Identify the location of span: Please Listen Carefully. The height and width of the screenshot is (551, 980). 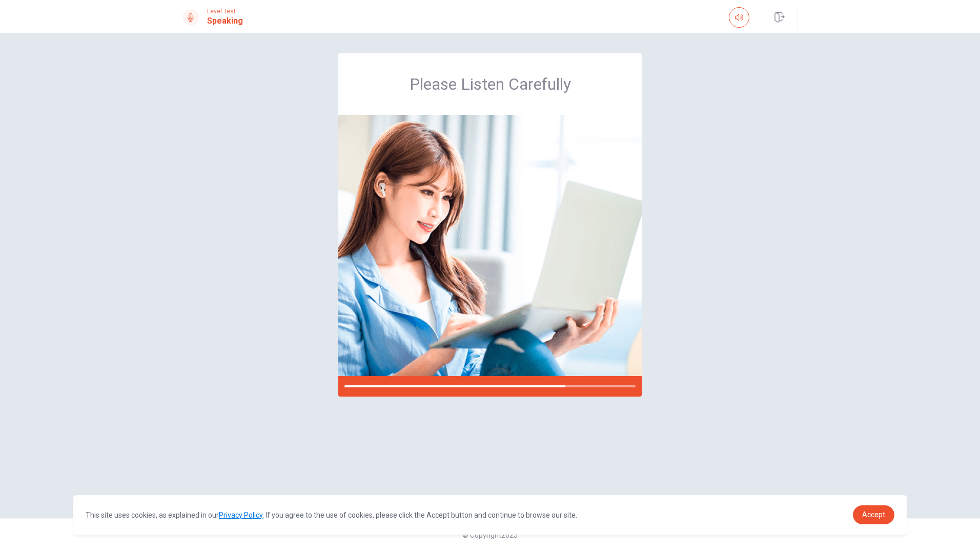
(490, 84).